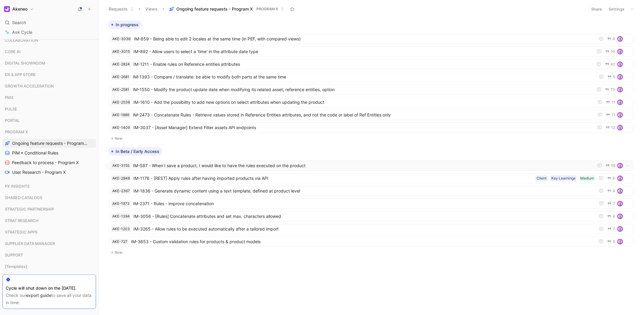 The width and height of the screenshot is (644, 315). What do you see at coordinates (371, 204) in the screenshot?
I see `a: AKE-1973IM-2371 - Rules - improve concatenation7avatar` at bounding box center [371, 204].